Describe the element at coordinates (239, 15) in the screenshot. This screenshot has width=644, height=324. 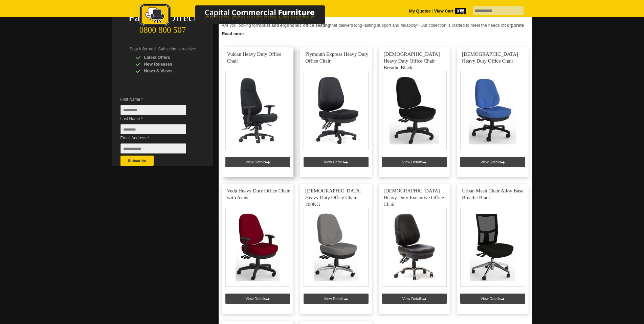
I see `img: Capital Commercial Furniture Logo` at that location.